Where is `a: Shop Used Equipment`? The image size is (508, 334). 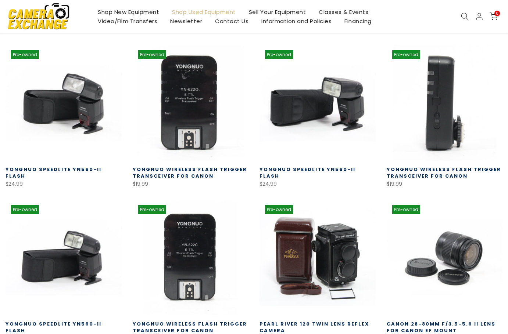
a: Shop Used Equipment is located at coordinates (204, 12).